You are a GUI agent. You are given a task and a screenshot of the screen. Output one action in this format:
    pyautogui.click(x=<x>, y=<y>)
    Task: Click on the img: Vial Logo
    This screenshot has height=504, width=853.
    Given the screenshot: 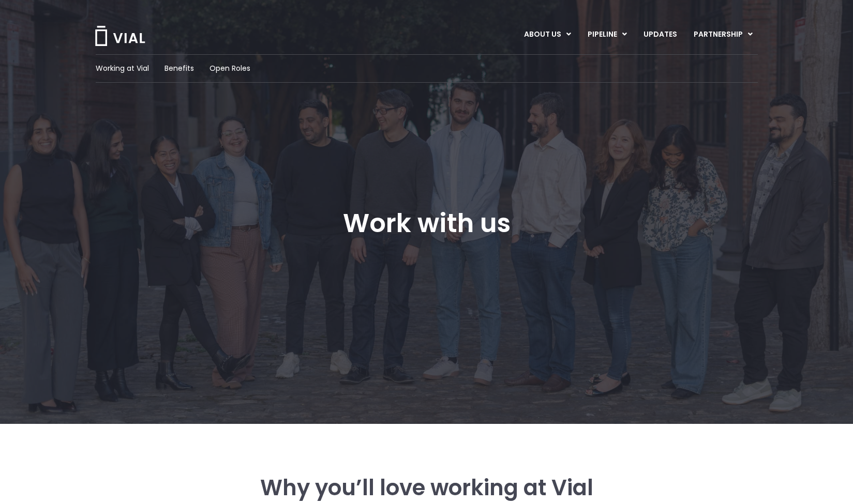 What is the action you would take?
    pyautogui.click(x=120, y=36)
    